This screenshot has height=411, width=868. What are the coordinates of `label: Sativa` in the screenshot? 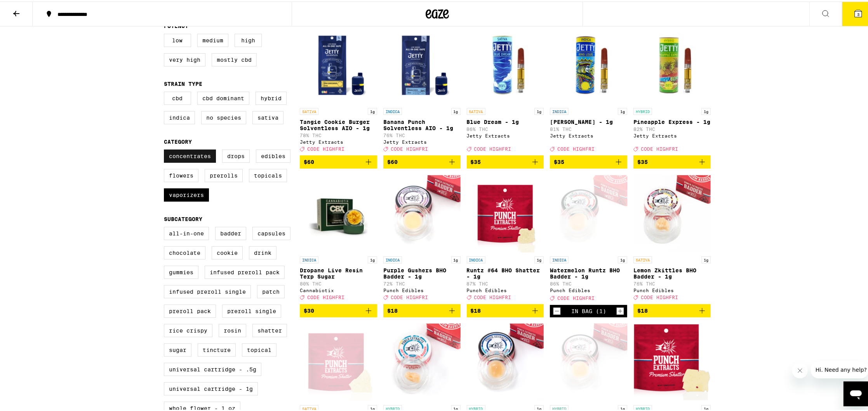 It's located at (268, 116).